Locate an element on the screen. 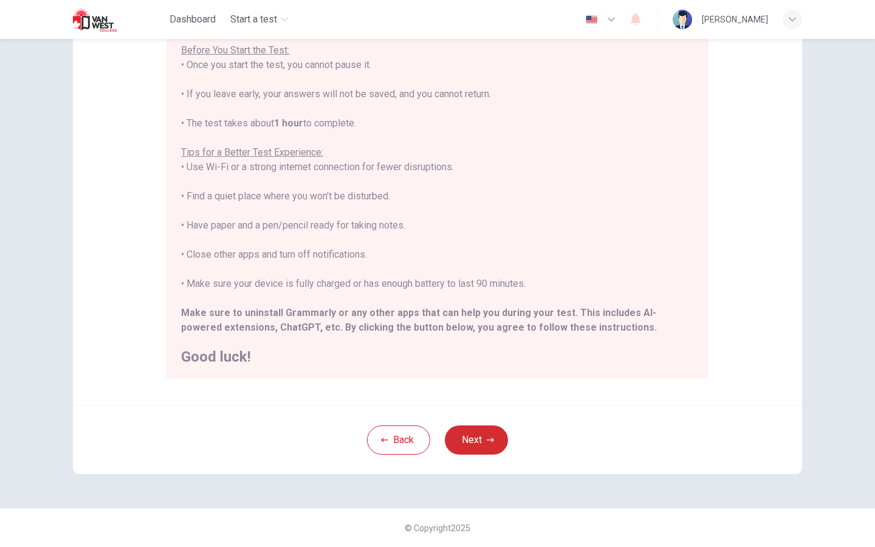  img: Van West logo is located at coordinates (104, 19).